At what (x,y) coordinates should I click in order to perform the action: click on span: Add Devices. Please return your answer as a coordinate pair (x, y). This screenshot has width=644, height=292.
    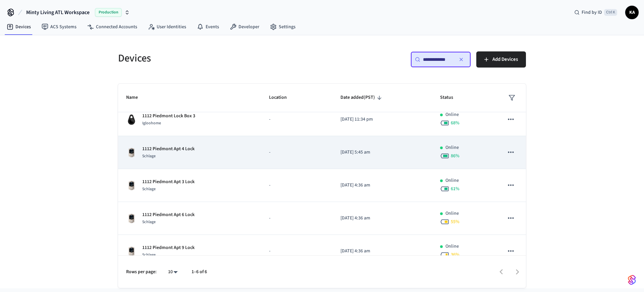
    Looking at the image, I should click on (505, 59).